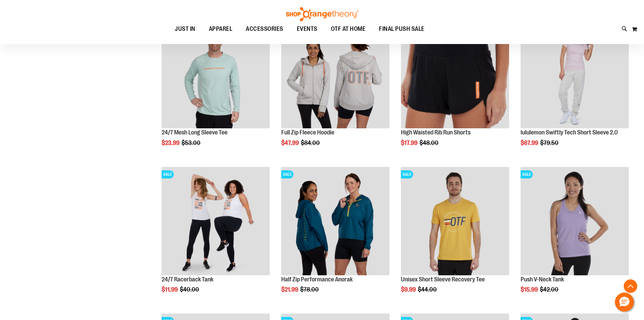  Describe the element at coordinates (542, 279) in the screenshot. I see `a: Push V-Neck Tank` at that location.